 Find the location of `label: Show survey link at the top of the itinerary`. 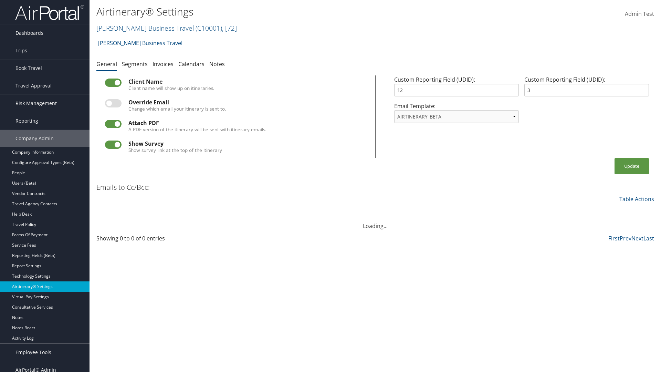

label: Show survey link at the top of the itinerary is located at coordinates (175, 150).